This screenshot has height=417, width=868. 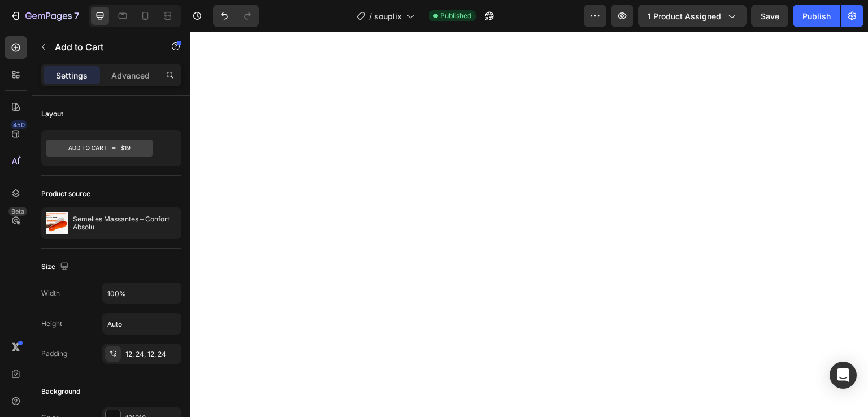 What do you see at coordinates (843, 375) in the screenshot?
I see `div: Open Intercom Messenger` at bounding box center [843, 375].